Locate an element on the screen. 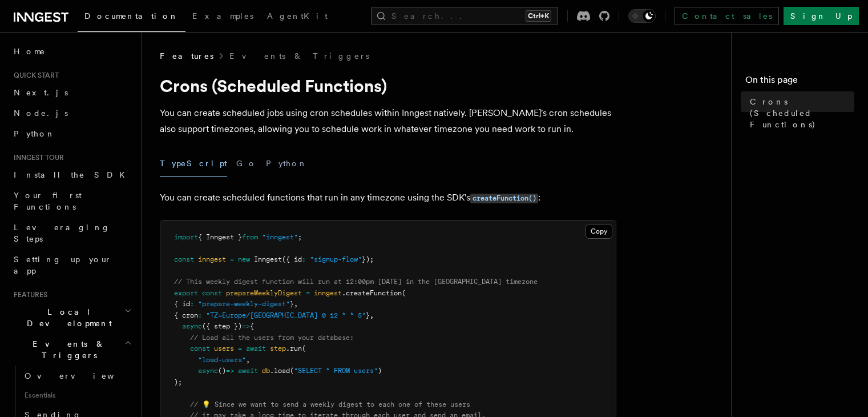  span: new is located at coordinates (244, 259).